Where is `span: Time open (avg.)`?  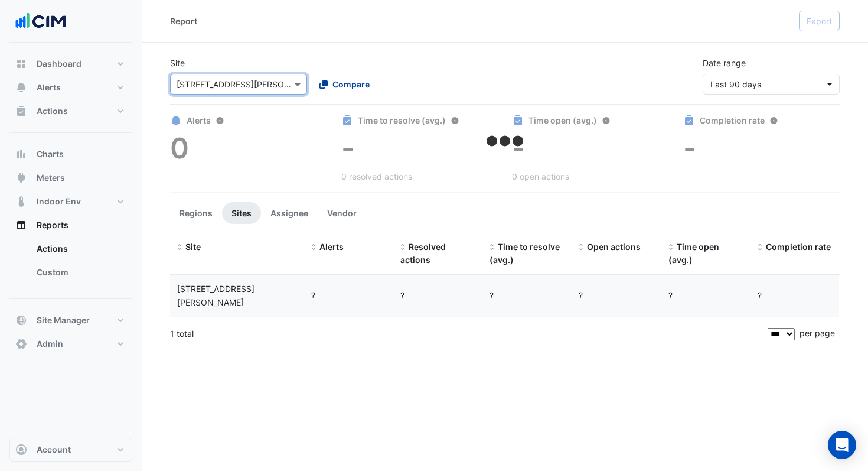 span: Time open (avg.) is located at coordinates (694, 254).